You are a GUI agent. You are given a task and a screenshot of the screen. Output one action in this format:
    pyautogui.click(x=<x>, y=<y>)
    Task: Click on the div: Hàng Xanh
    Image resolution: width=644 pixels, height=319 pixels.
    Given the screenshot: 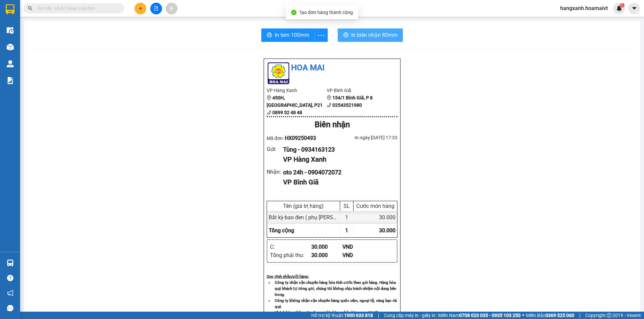 What is the action you would take?
    pyautogui.click(x=29, y=9)
    